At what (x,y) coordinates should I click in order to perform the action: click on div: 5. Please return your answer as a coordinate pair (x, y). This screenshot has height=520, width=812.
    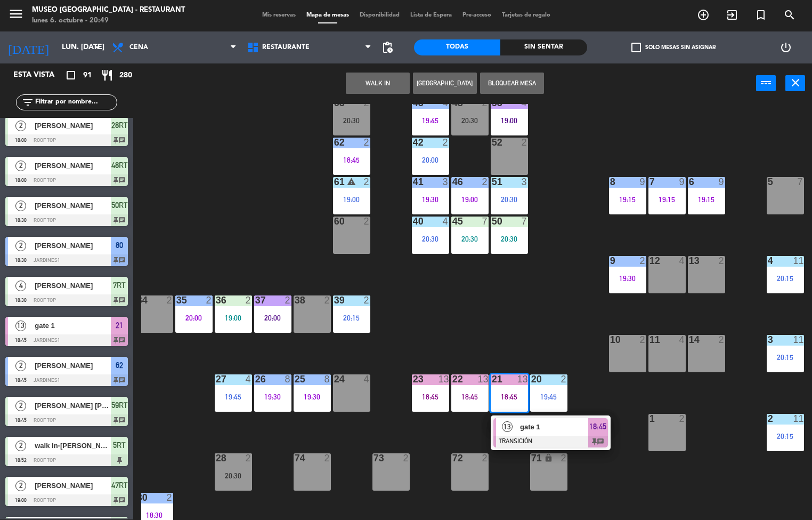
    Looking at the image, I should click on (768, 182).